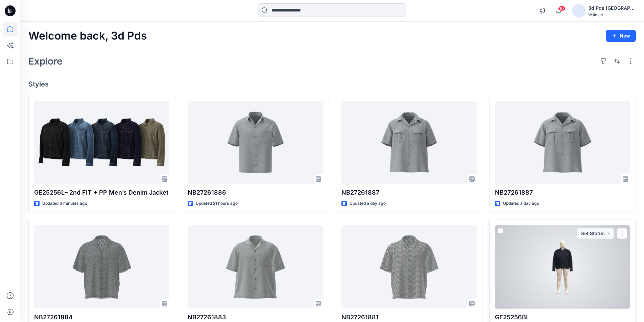 This screenshot has width=644, height=322. What do you see at coordinates (102, 142) in the screenshot?
I see `a: GE25256L– 2nd FIT + PP Men’s Denim Jacket` at bounding box center [102, 142].